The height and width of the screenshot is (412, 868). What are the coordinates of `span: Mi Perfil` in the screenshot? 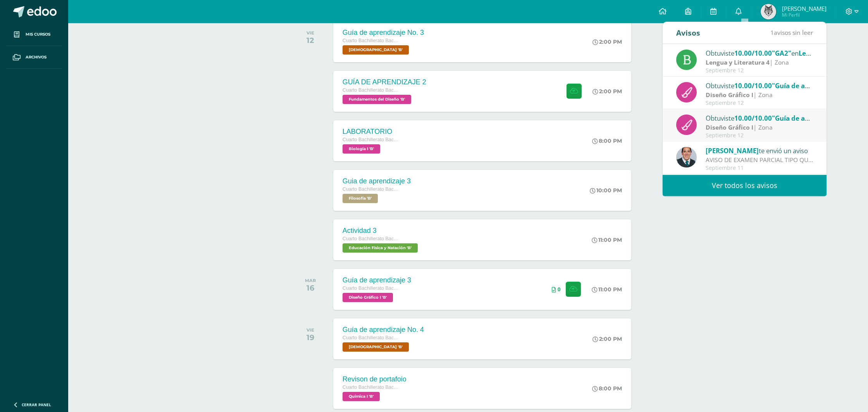 It's located at (804, 15).